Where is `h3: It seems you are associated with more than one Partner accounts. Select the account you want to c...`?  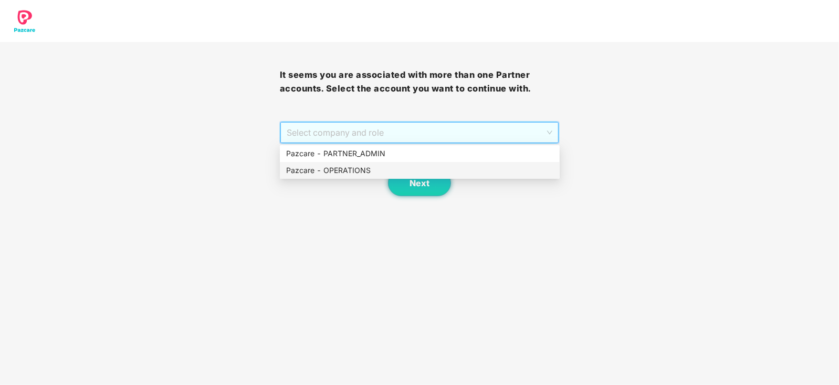
h3: It seems you are associated with more than one Partner accounts. Select the account you want to c... is located at coordinates (420, 81).